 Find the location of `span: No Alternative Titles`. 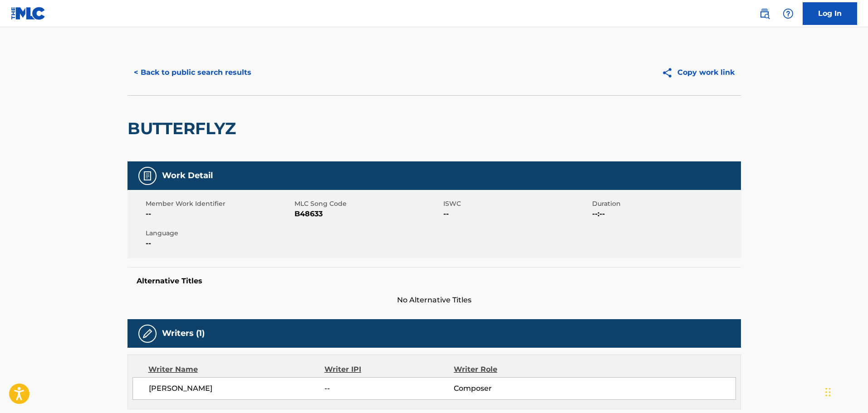

span: No Alternative Titles is located at coordinates (434, 300).